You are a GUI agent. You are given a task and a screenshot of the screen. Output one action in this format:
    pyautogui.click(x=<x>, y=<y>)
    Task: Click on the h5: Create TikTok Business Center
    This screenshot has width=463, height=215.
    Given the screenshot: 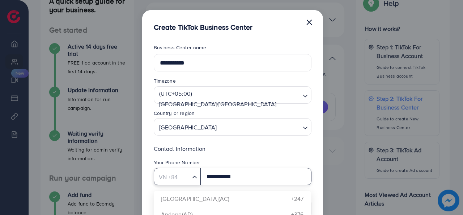 What is the action you would take?
    pyautogui.click(x=203, y=27)
    